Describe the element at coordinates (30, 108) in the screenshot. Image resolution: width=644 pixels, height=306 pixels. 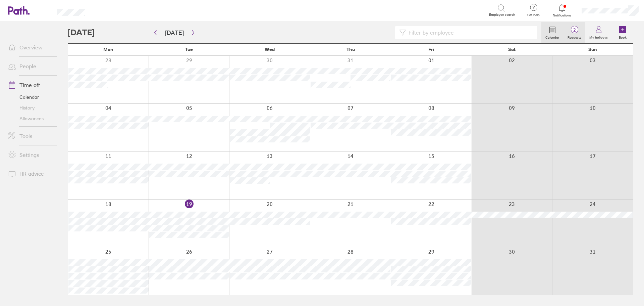
I see `a: History` at that location.